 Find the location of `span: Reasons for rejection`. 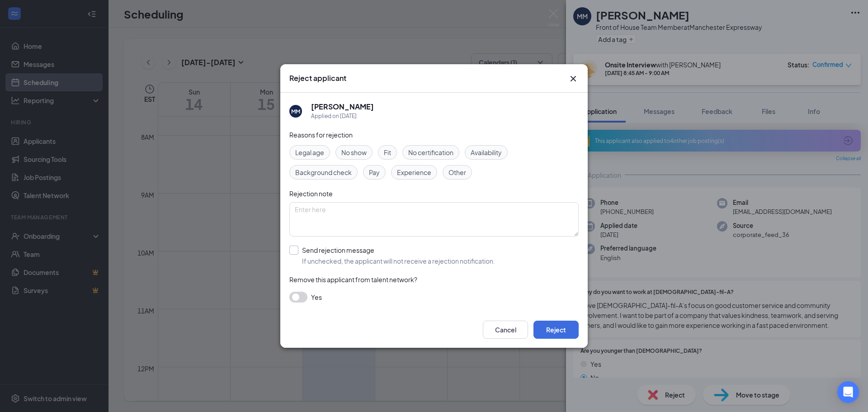

span: Reasons for rejection is located at coordinates (321, 135).